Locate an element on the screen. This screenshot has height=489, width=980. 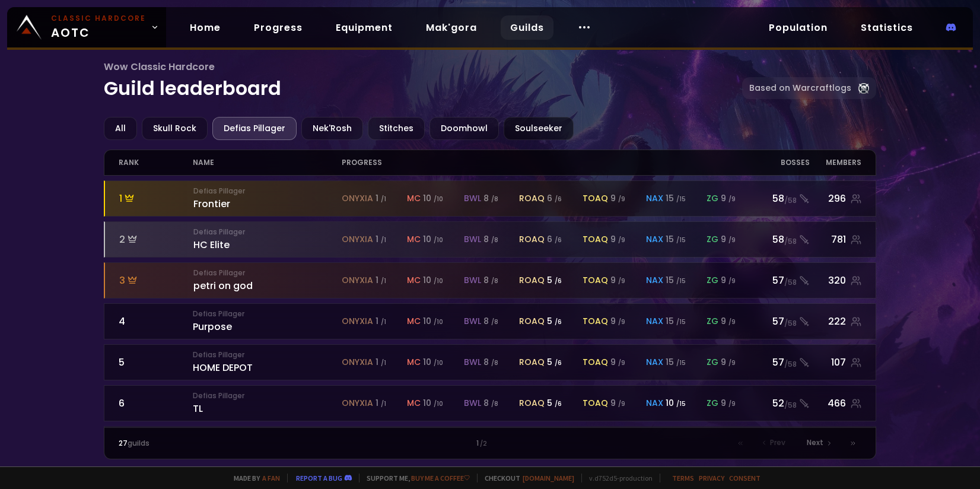
div: Skull Rock is located at coordinates (174, 128).